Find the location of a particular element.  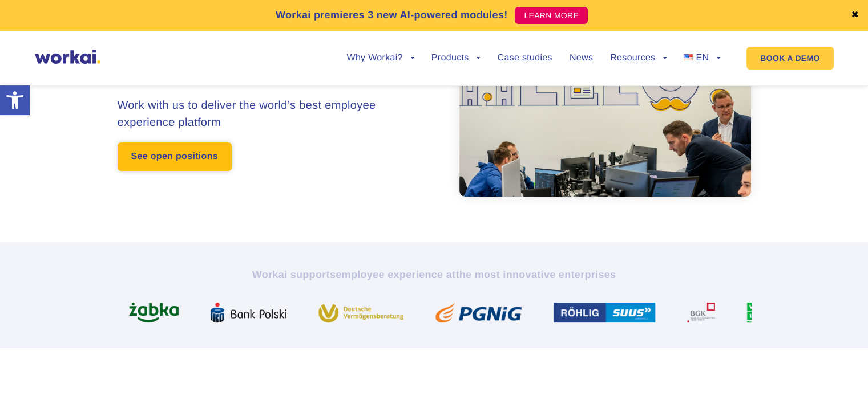

h3: Work with us to deliver the world’s best employee experience platform is located at coordinates (276, 114).